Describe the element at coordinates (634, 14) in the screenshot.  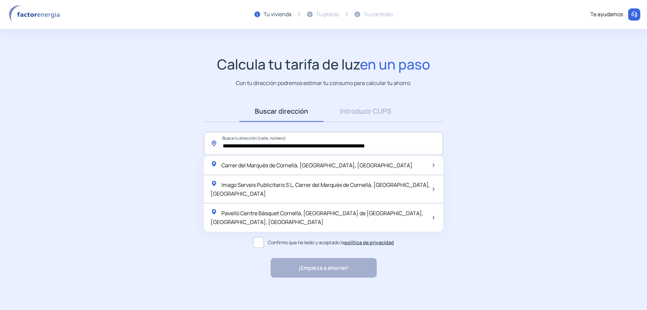
I see `img: llamar` at that location.